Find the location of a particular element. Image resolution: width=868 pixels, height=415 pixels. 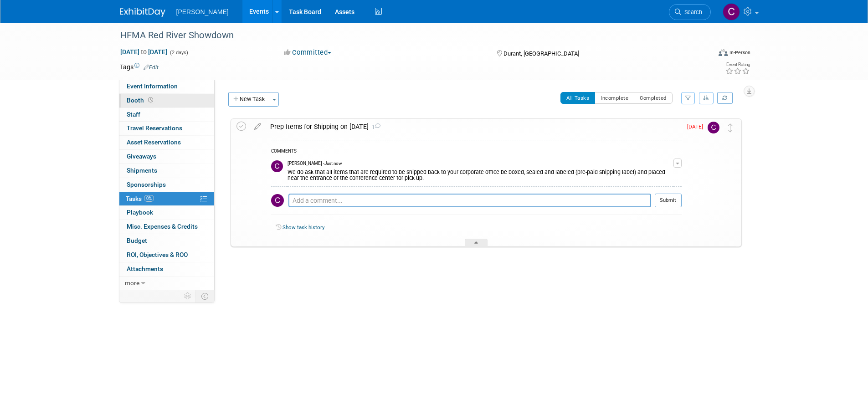

a: Staff is located at coordinates (167, 115).